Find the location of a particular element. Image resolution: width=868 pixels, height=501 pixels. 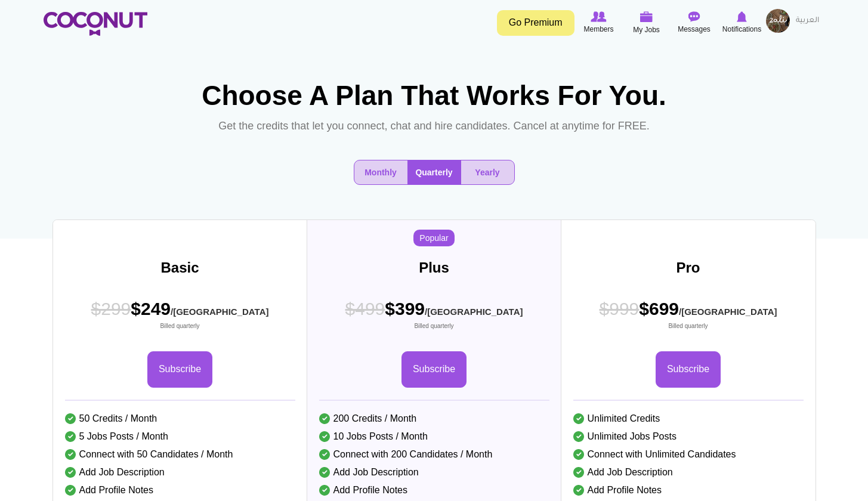

button: Quarterly is located at coordinates (434, 173).